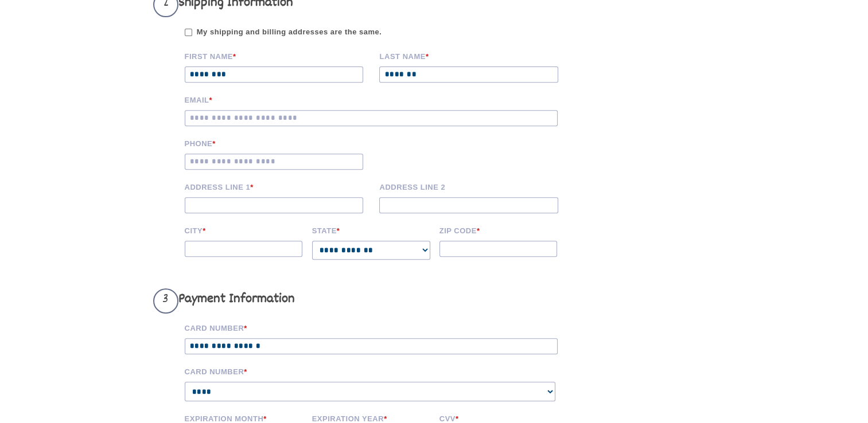  Describe the element at coordinates (188, 32) in the screenshot. I see `input: My shipping and billing addresses are the same.` at that location.